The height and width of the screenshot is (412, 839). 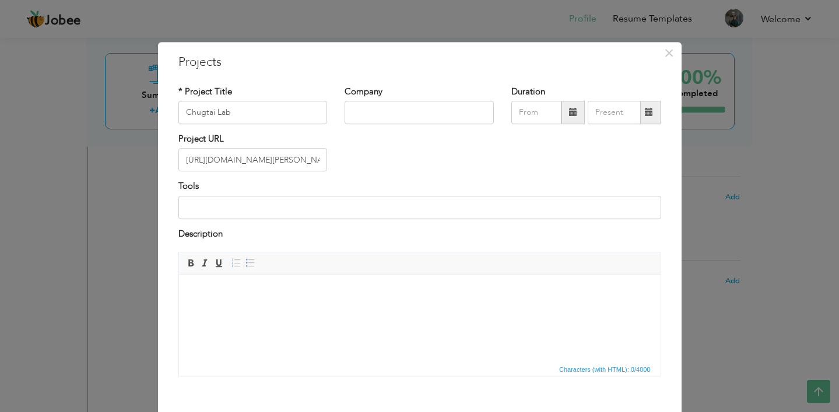 What do you see at coordinates (605, 370) in the screenshot?
I see `div: Statistics` at bounding box center [605, 370].